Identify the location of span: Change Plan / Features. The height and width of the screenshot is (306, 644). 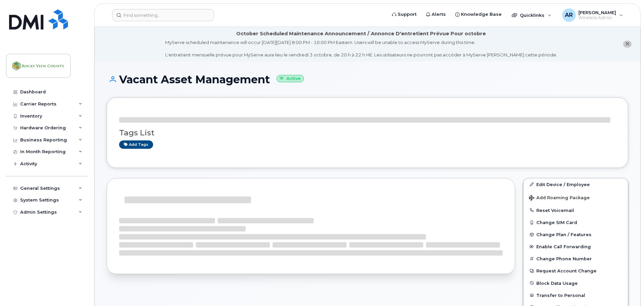
(564, 234).